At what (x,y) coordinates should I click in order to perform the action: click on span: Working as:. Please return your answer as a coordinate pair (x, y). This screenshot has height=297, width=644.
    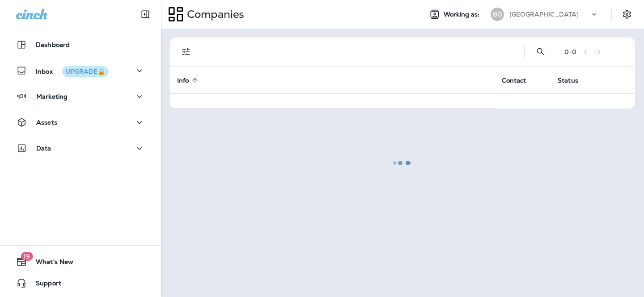
    Looking at the image, I should click on (462, 14).